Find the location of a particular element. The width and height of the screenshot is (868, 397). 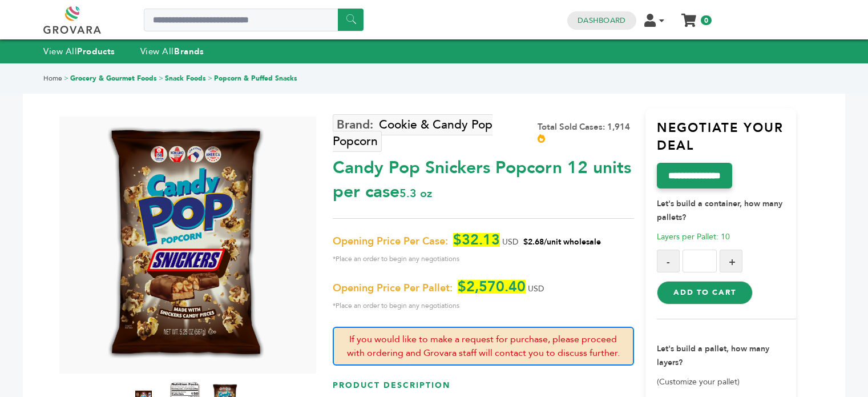

a: View AllProducts is located at coordinates (79, 52).